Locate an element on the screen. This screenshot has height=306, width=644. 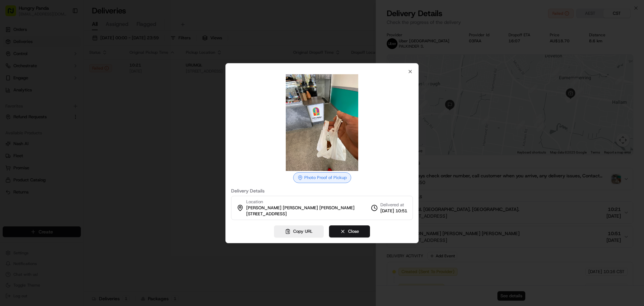
a: 📗Knowledge Base is located at coordinates (29, 154).